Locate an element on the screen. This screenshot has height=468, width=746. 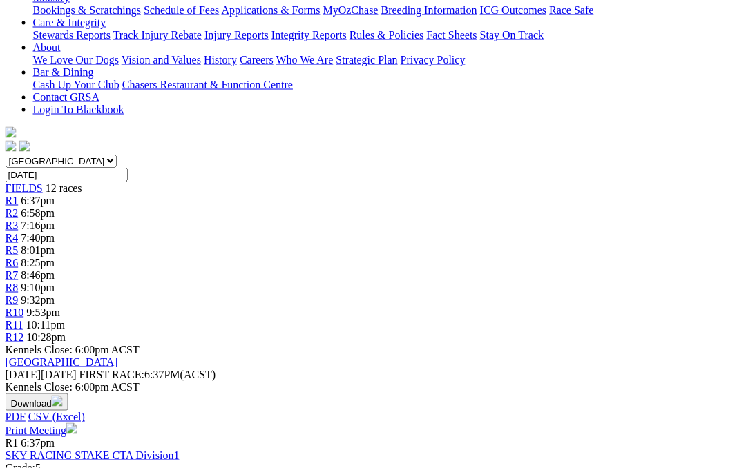
a: Careers is located at coordinates (256, 59).